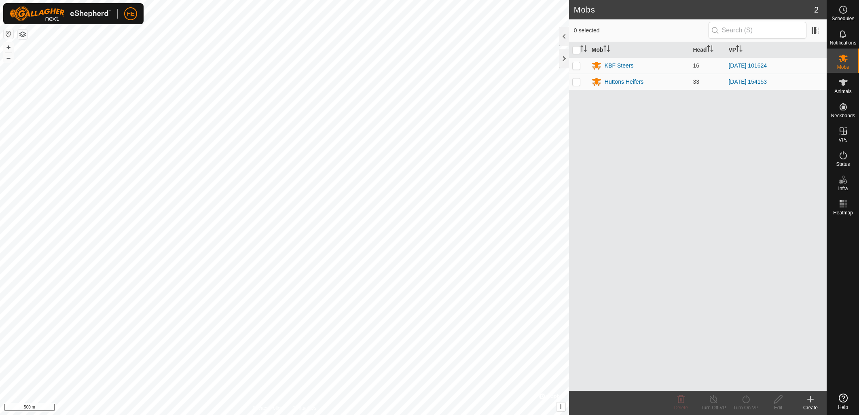 This screenshot has width=859, height=415. I want to click on button: Map Layers, so click(23, 34).